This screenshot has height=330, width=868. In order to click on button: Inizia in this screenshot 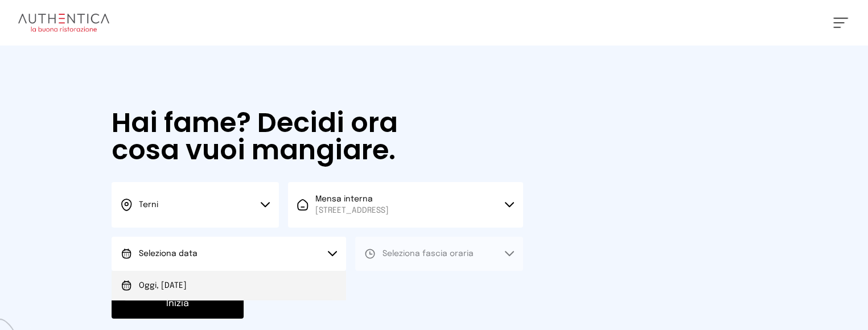, I will do `click(178, 304)`.